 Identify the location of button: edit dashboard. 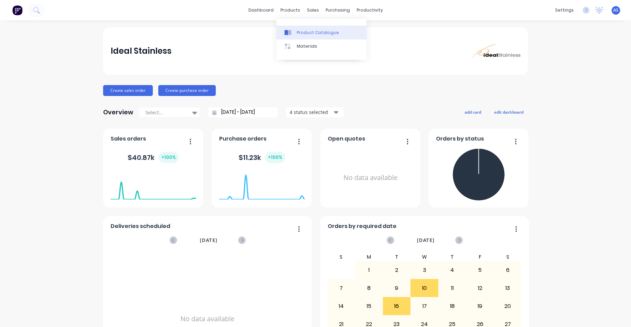
(509, 112).